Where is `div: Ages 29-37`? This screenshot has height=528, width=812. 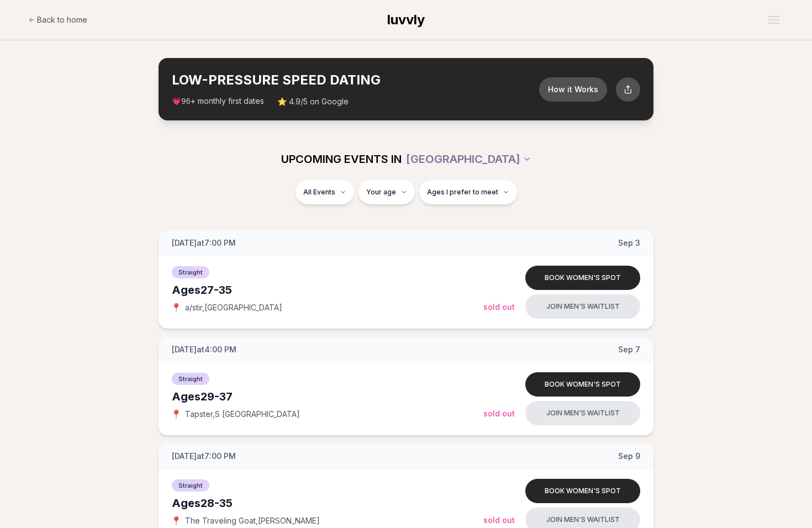
div: Ages 29-37 is located at coordinates (327, 397).